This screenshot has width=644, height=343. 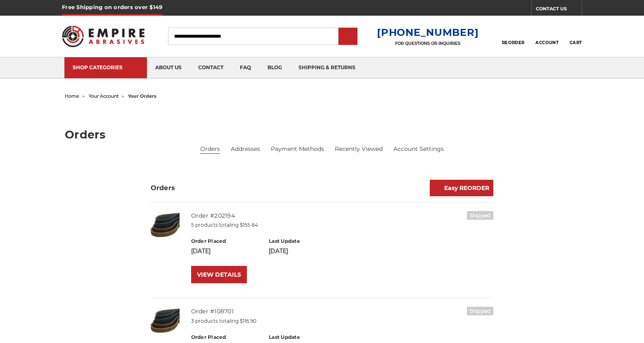 I want to click on a: VIEW DETAILS, so click(x=219, y=275).